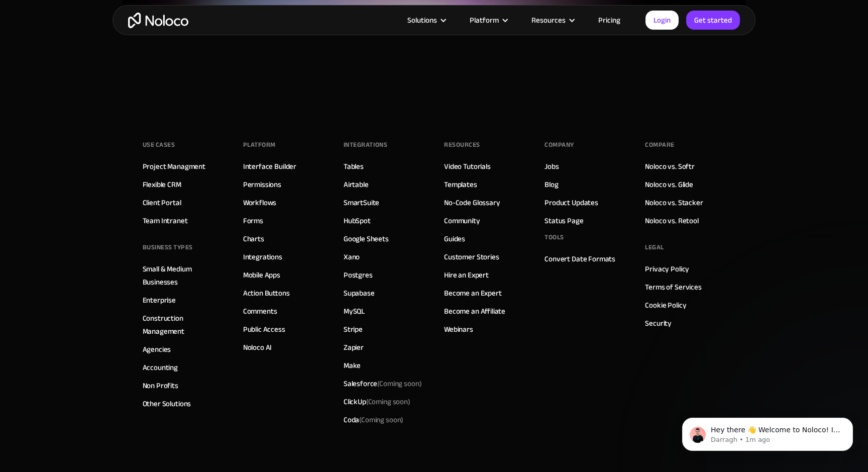  What do you see at coordinates (263, 184) in the screenshot?
I see `a: Permissions` at bounding box center [263, 184].